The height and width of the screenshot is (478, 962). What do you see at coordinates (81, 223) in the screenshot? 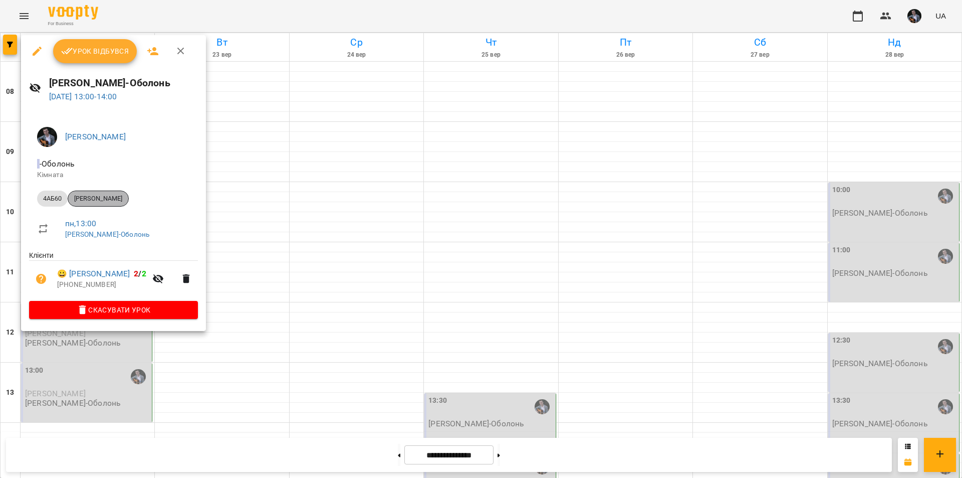
I see `a: пн , 13:00` at bounding box center [81, 223].